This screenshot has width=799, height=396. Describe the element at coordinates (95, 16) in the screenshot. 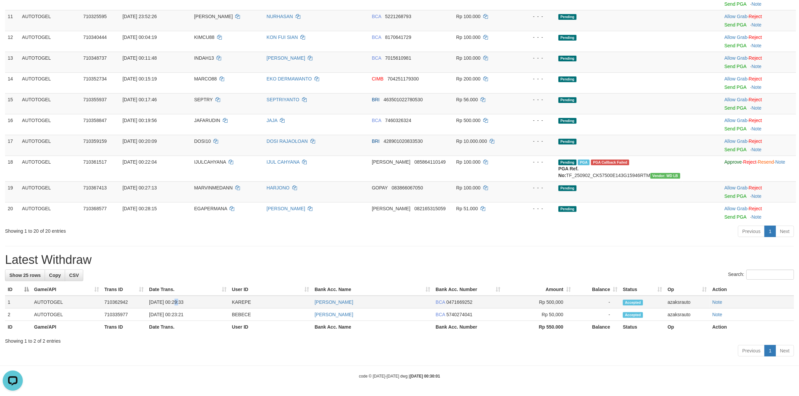

I see `span: 710325595` at that location.